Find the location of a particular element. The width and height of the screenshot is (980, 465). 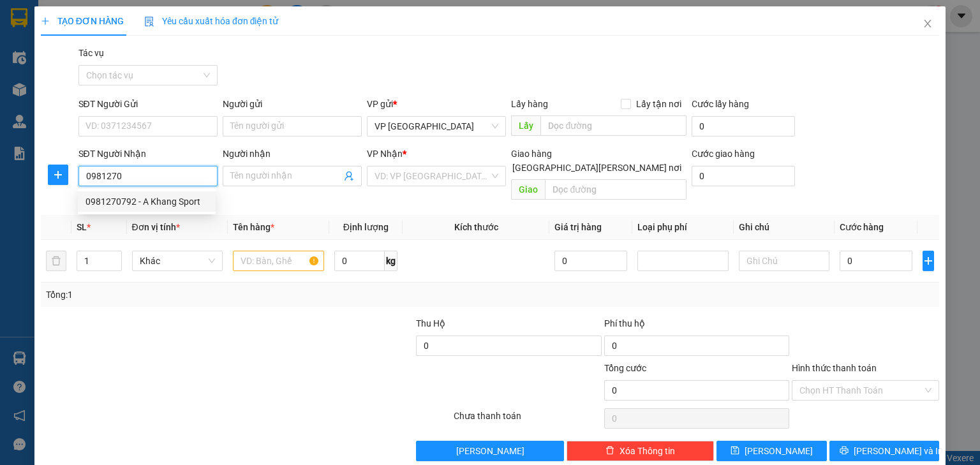

span: Tên hàng is located at coordinates (253, 228).